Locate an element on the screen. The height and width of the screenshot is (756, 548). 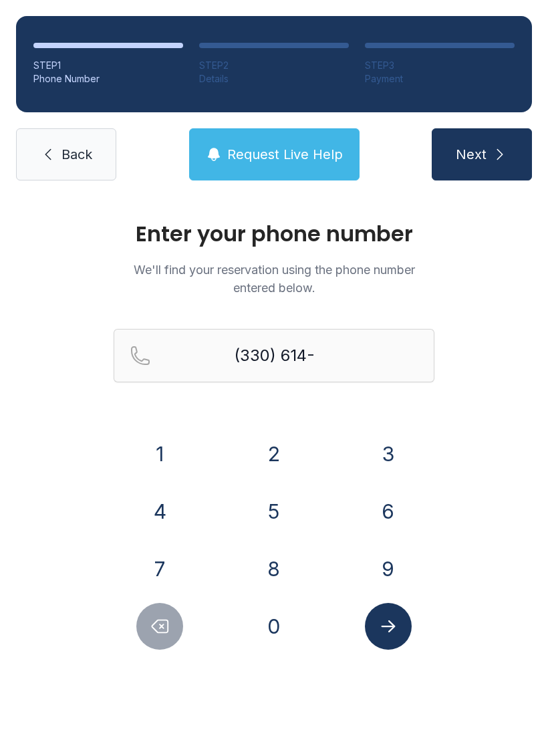
div: Details is located at coordinates (274, 79).